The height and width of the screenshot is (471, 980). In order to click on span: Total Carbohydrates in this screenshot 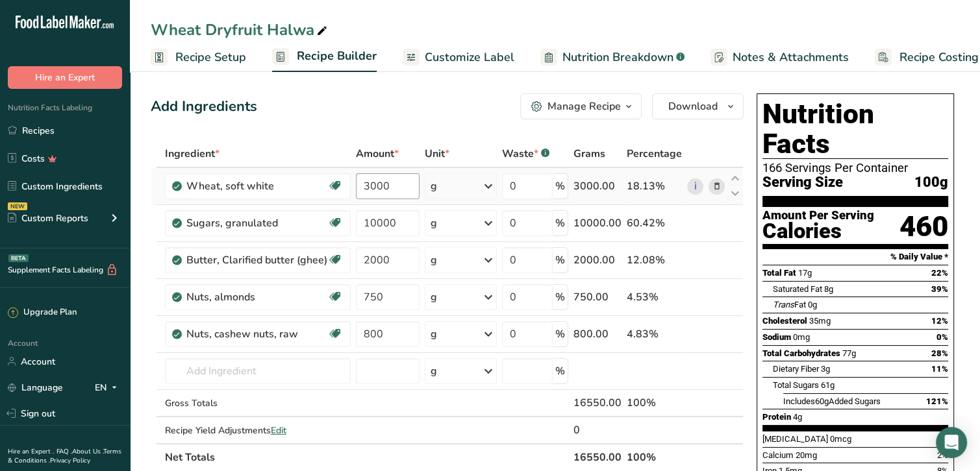, I will do `click(802, 353)`.